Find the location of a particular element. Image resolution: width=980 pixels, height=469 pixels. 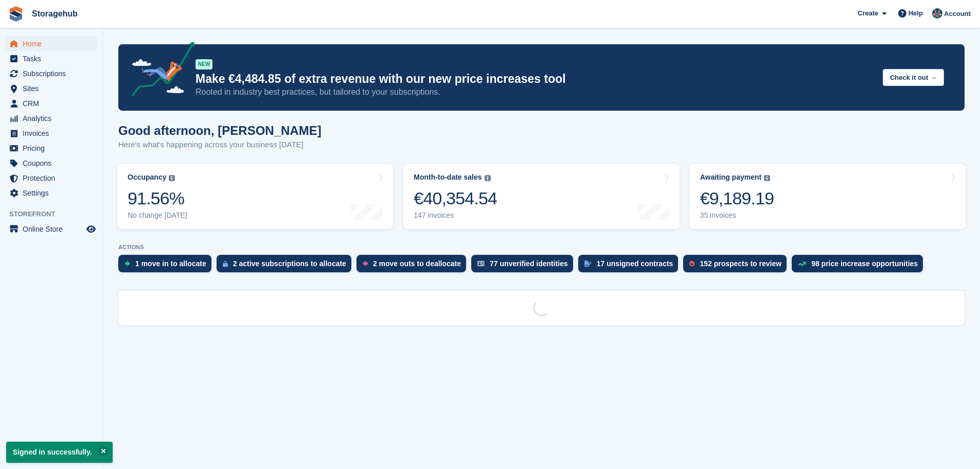

a: 1 move in to allocate is located at coordinates (167, 266).